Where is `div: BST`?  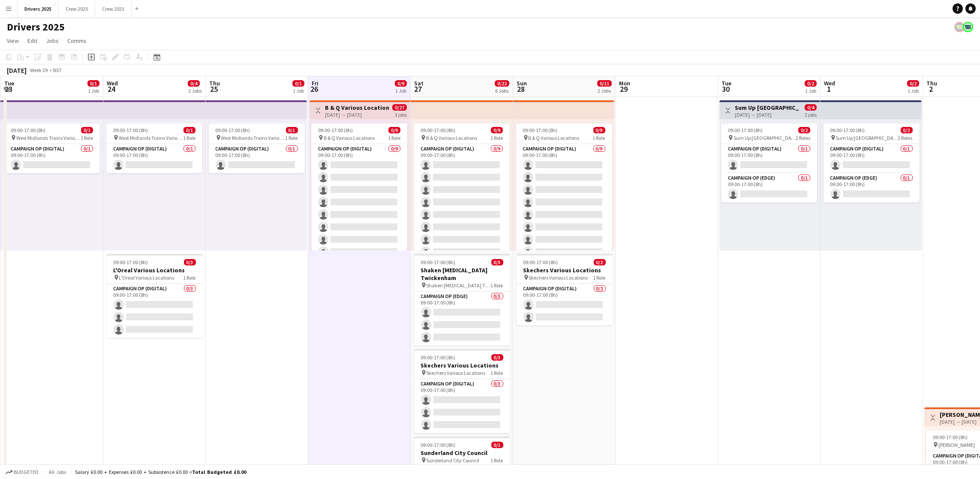 div: BST is located at coordinates (58, 70).